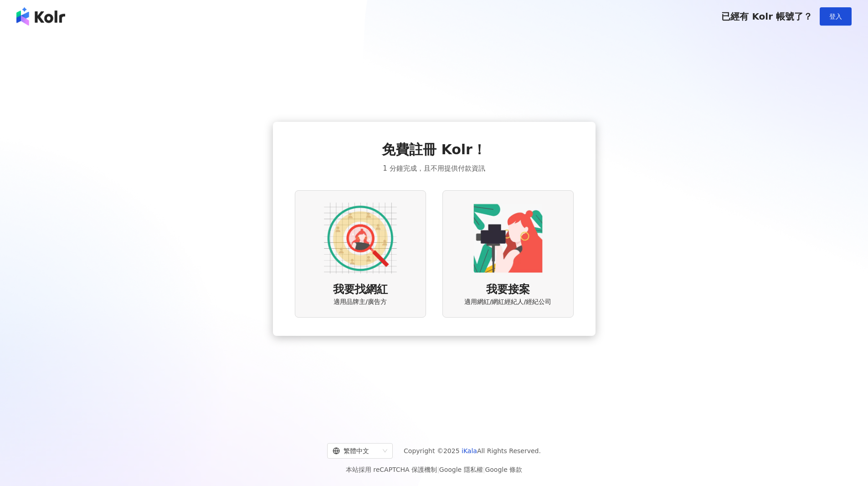 The height and width of the screenshot is (486, 868). Describe the element at coordinates (504, 470) in the screenshot. I see `a: Google 條款` at that location.